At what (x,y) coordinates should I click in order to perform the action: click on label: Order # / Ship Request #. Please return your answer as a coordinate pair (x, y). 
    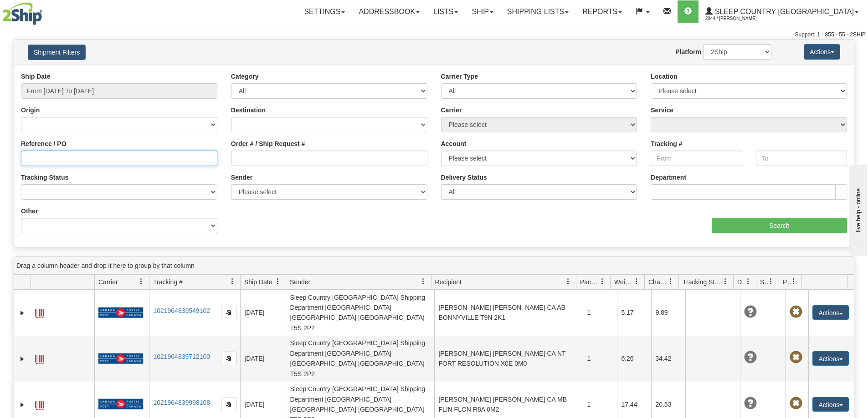
    Looking at the image, I should click on (268, 144).